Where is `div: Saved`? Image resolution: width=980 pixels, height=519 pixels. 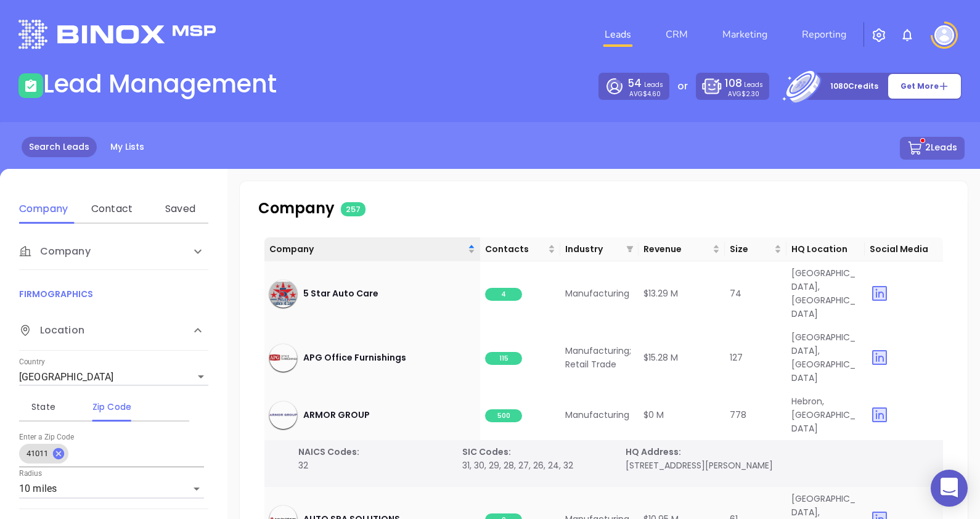 div: Saved is located at coordinates (180, 209).